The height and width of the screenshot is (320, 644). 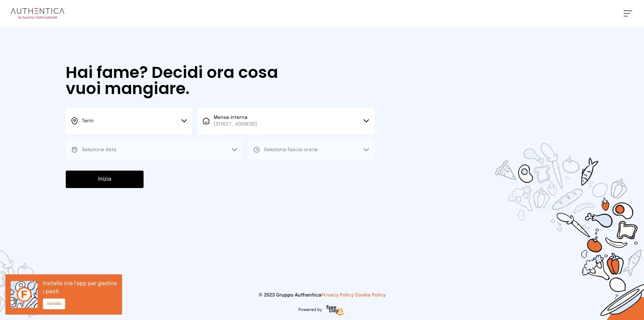 I want to click on h1: Hai fame? Decidi ora cosa vuoi mangiare., so click(x=181, y=81).